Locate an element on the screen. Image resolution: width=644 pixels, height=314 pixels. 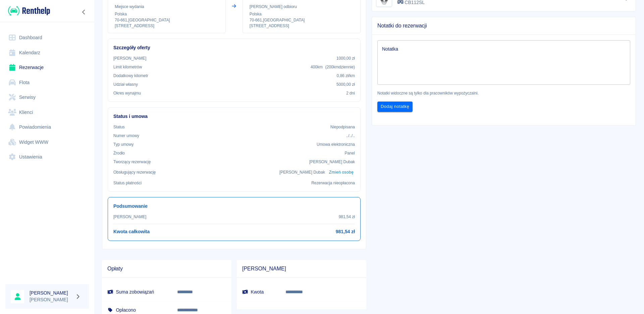
a: Flota is located at coordinates (47, 82).